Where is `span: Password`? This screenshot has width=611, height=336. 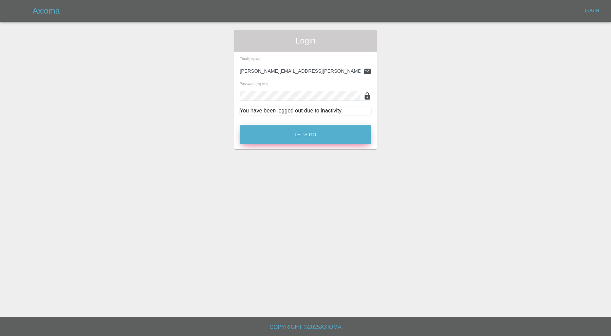 span: Password is located at coordinates (254, 84).